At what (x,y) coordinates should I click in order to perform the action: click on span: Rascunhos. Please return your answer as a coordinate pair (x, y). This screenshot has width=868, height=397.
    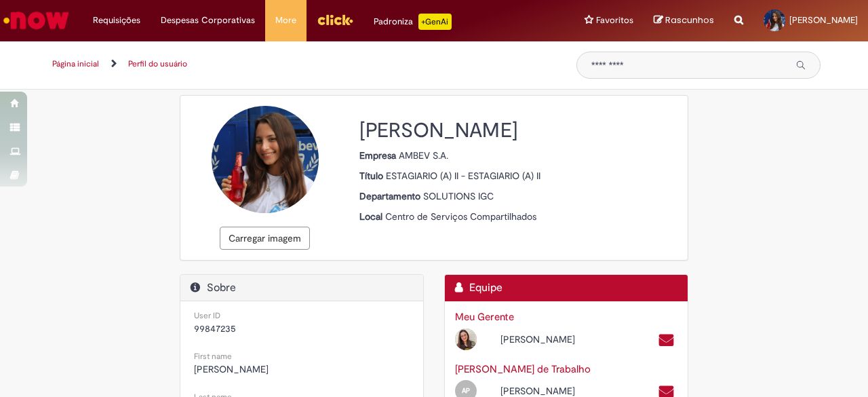
    Looking at the image, I should click on (690, 20).